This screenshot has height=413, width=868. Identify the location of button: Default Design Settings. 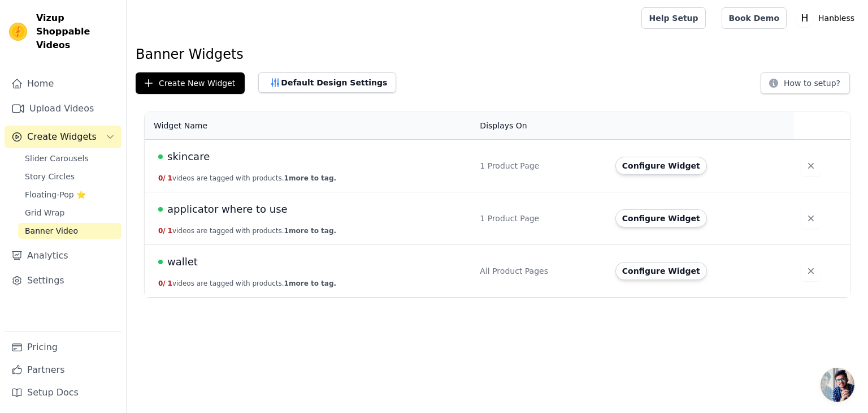
(327, 83).